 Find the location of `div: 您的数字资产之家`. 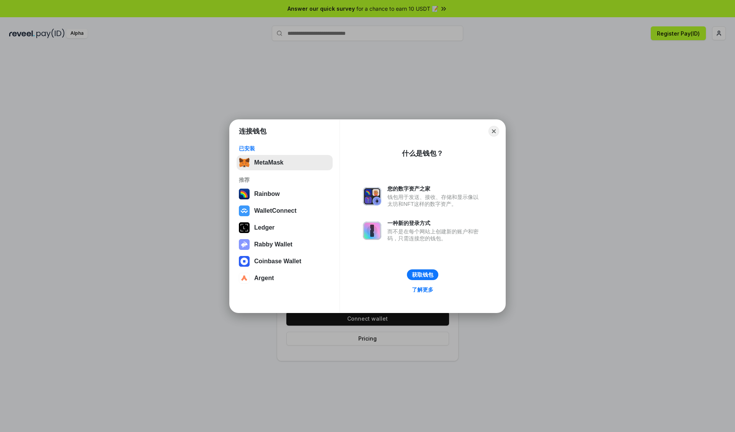

div: 您的数字资产之家 is located at coordinates (435, 189).